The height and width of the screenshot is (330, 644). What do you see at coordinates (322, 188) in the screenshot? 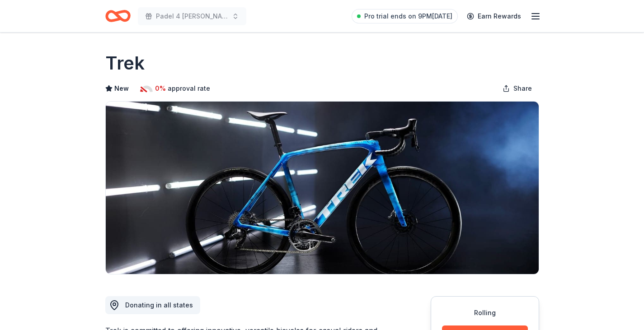
I see `img: Image for Trek` at bounding box center [322, 188].